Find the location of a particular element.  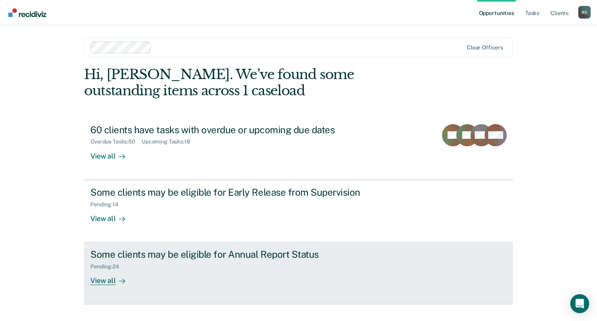

div: Pending : 14 is located at coordinates (107, 204).